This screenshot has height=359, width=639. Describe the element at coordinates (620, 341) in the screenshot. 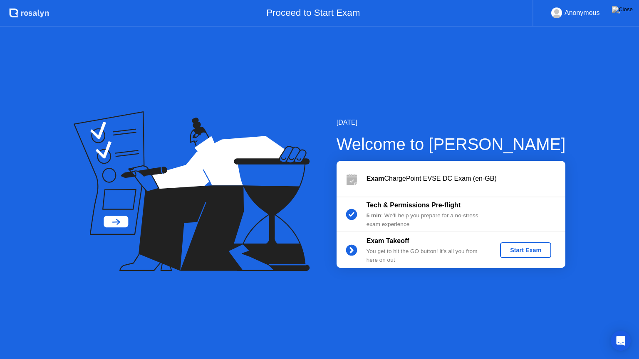

I see `div: Open Intercom Messenger` at that location.